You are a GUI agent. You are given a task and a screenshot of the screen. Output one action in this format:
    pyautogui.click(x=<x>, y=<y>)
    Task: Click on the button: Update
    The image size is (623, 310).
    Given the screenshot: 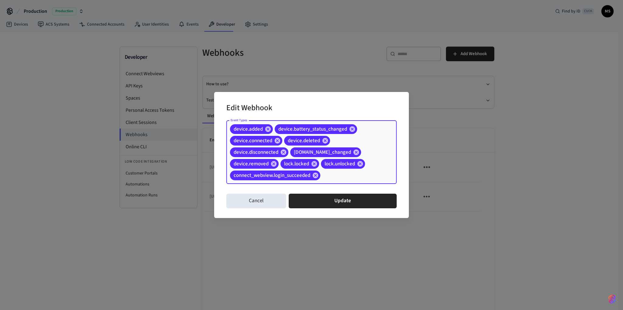 What is the action you would take?
    pyautogui.click(x=343, y=201)
    